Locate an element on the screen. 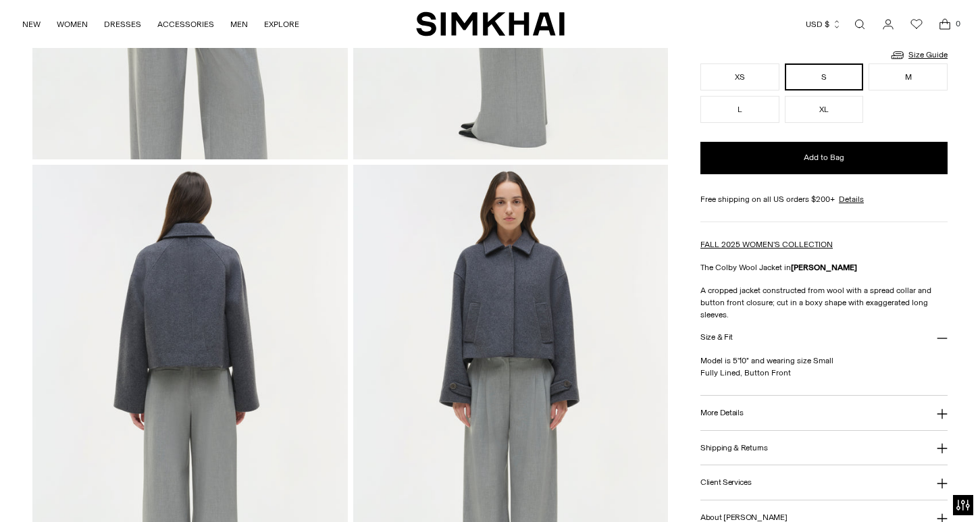 This screenshot has width=980, height=522. a: DRESSES is located at coordinates (122, 25).